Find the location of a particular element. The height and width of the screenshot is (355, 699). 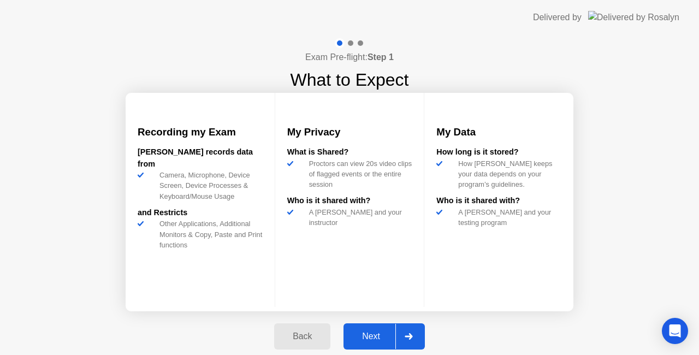

div: How long is it stored? is located at coordinates (499, 152).